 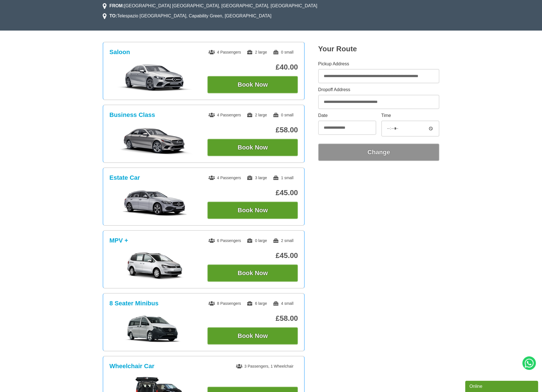 I want to click on h3: Business Class, so click(x=132, y=115).